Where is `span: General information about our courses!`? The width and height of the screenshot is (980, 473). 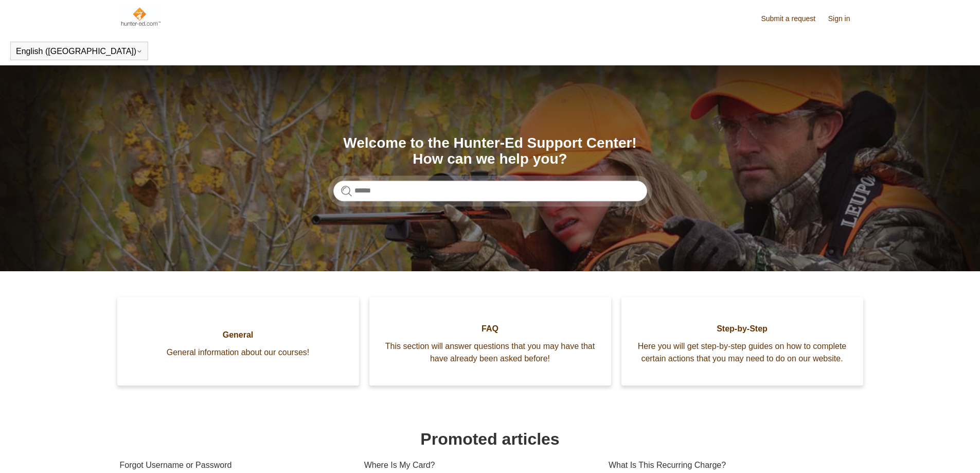
span: General information about our courses! is located at coordinates (238, 353).